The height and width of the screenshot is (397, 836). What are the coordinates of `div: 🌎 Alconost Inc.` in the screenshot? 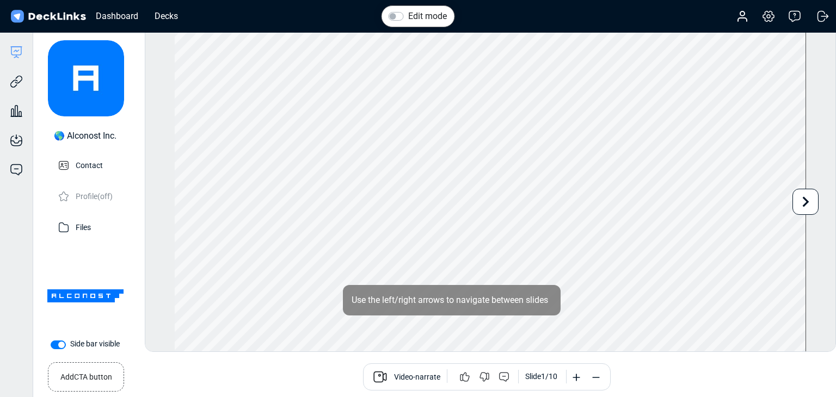 It's located at (85, 136).